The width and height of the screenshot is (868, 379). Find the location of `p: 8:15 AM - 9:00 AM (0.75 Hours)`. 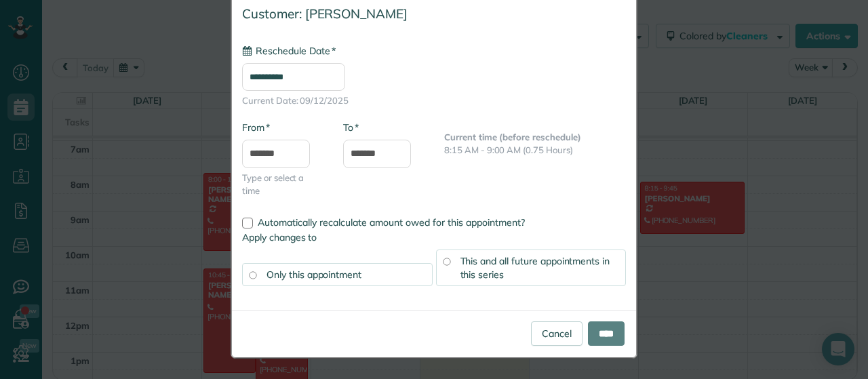

p: 8:15 AM - 9:00 AM (0.75 Hours) is located at coordinates (535, 149).